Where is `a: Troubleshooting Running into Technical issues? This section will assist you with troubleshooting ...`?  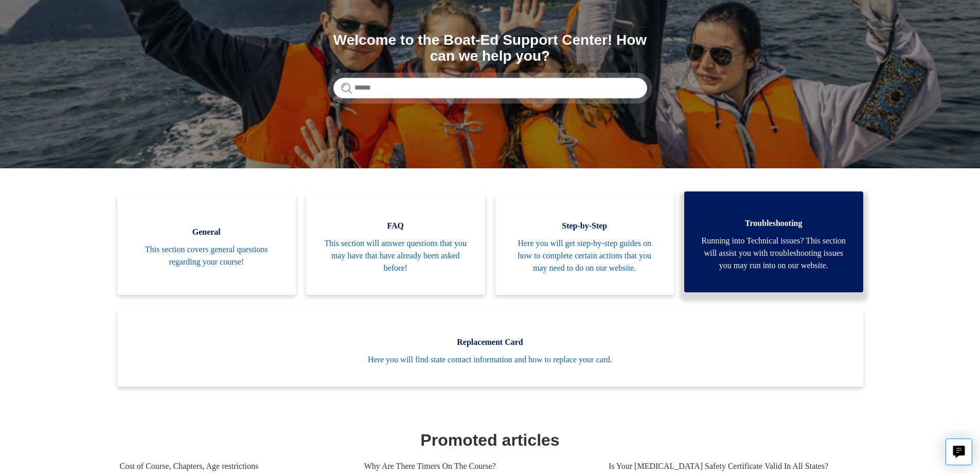
a: Troubleshooting Running into Technical issues? This section will assist you with troubleshooting ... is located at coordinates (773, 242).